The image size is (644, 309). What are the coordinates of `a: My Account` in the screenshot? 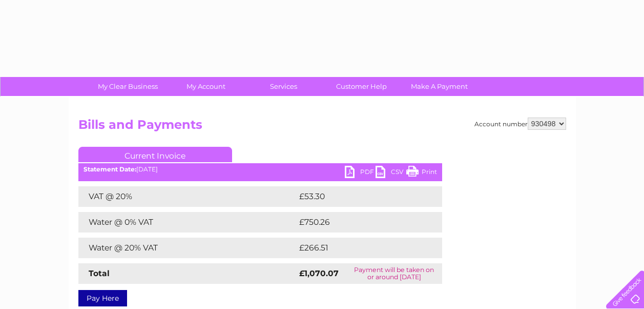 It's located at (206, 86).